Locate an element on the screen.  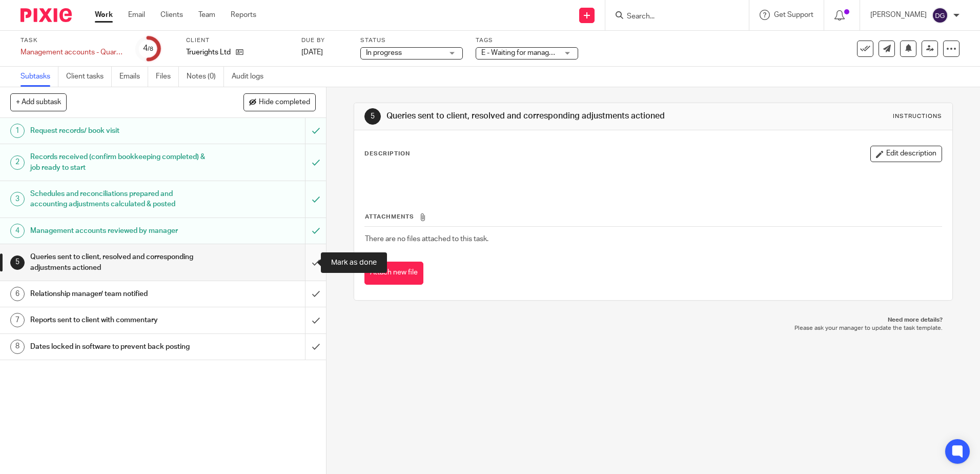
a: Subtasks is located at coordinates (40, 77).